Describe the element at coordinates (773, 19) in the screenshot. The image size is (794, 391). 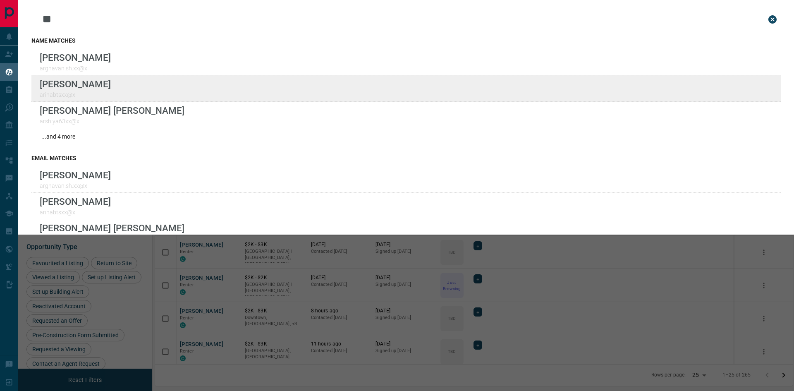
I see `button: close search bar` at that location.